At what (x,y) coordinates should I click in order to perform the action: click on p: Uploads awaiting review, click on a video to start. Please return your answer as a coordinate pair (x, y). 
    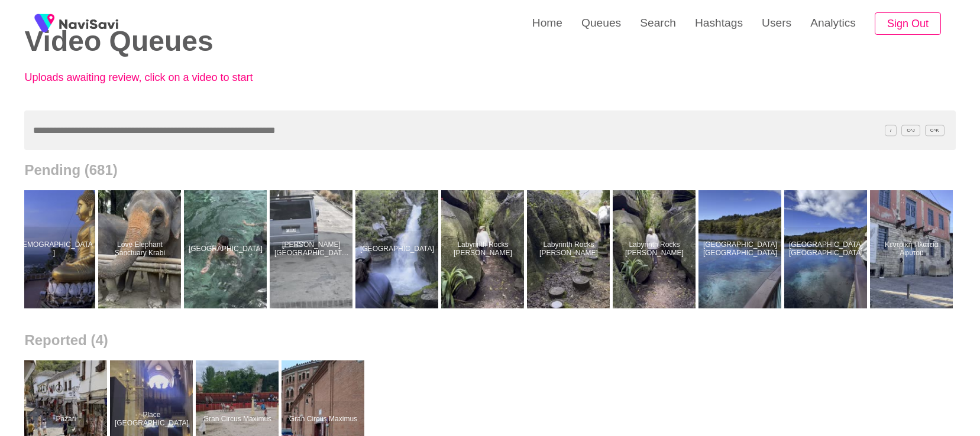
    Looking at the image, I should click on (154, 78).